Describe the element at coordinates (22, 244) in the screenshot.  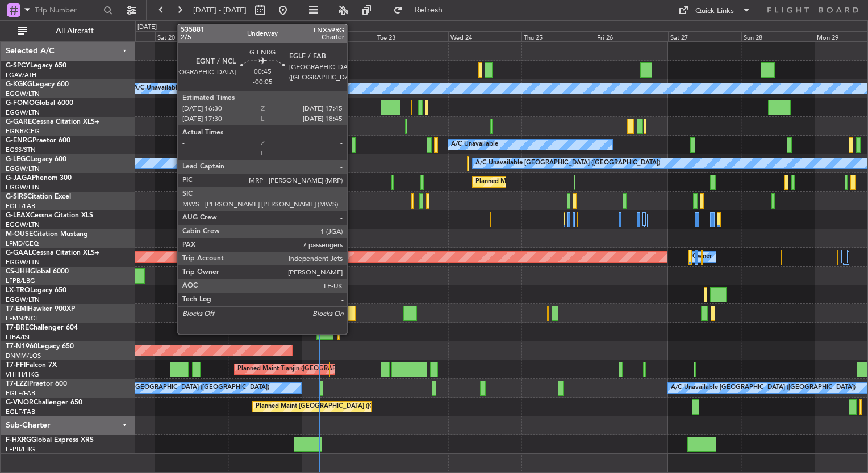
I see `a: LFMD/CEQ` at that location.